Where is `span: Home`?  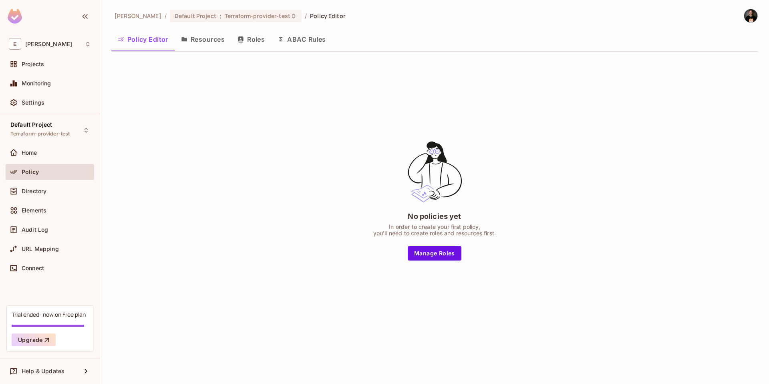 span: Home is located at coordinates (29, 153).